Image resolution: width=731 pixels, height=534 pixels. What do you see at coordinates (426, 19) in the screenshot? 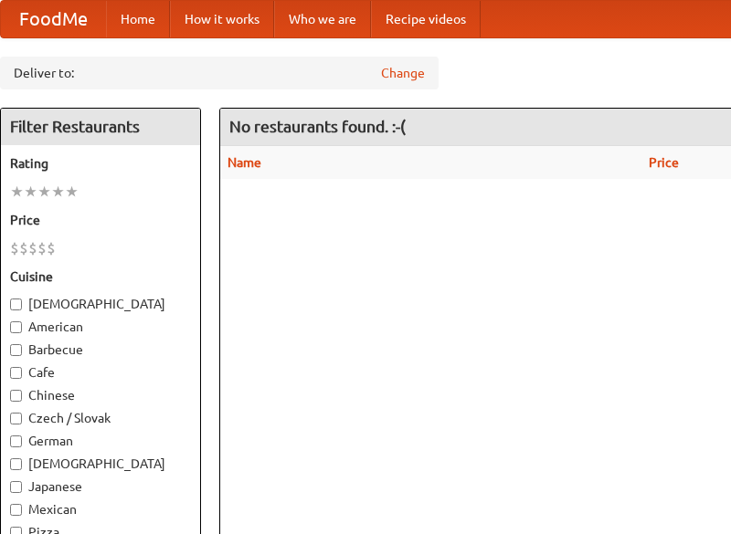
I see `a: Recipe videos` at bounding box center [426, 19].